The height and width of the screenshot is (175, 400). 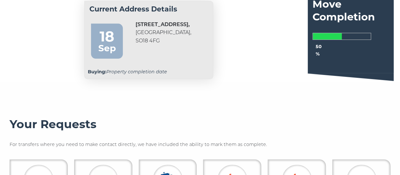 I want to click on h4: Current Address Details, so click(x=148, y=9).